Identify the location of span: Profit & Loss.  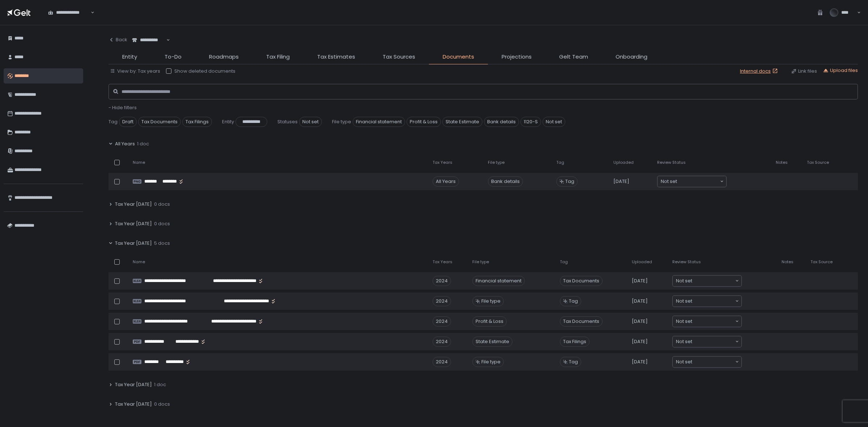
(424, 122).